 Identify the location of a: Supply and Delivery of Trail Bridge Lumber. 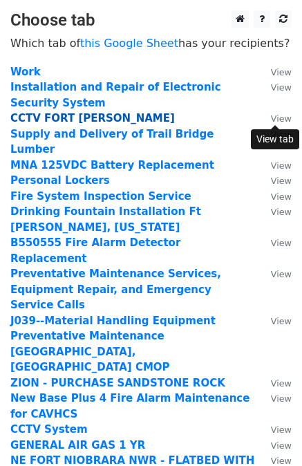
(112, 142).